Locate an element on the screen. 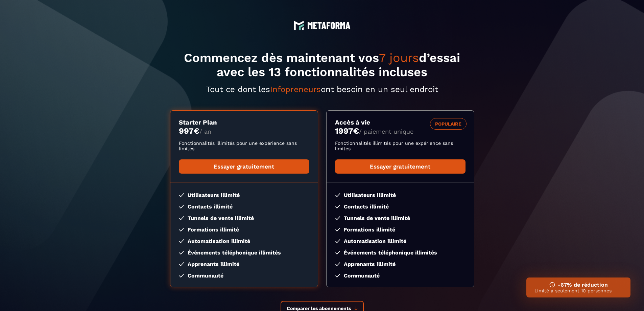 The width and height of the screenshot is (644, 311). money: 997 is located at coordinates (189, 131).